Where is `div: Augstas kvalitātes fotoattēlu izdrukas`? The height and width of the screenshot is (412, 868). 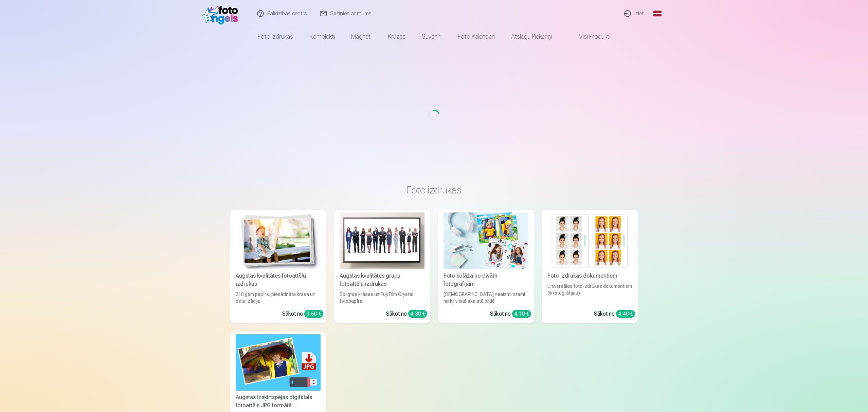 div: Augstas kvalitātes fotoattēlu izdrukas is located at coordinates (278, 280).